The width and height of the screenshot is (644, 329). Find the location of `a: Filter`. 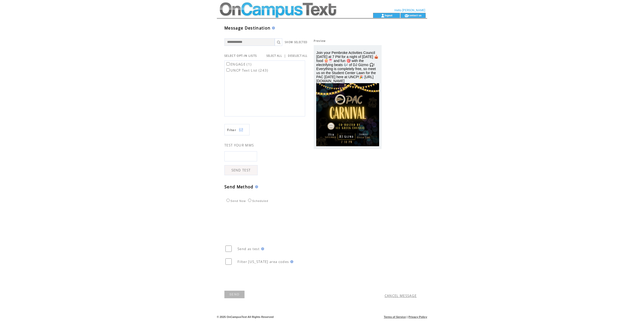

a: Filter is located at coordinates (237, 130).